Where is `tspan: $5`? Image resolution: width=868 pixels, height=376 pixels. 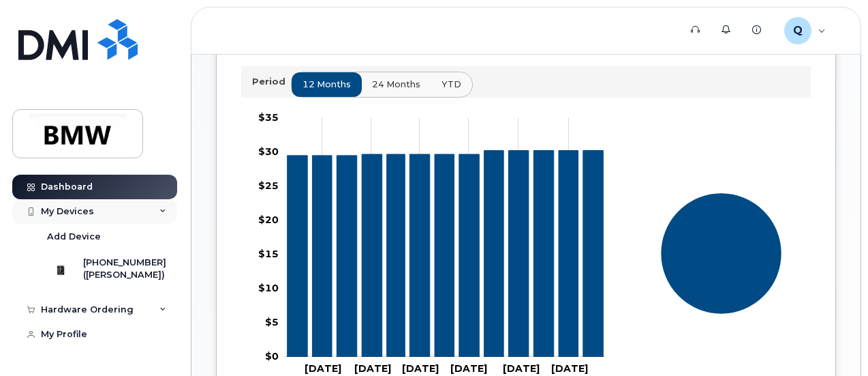 tspan: $5 is located at coordinates (271, 322).